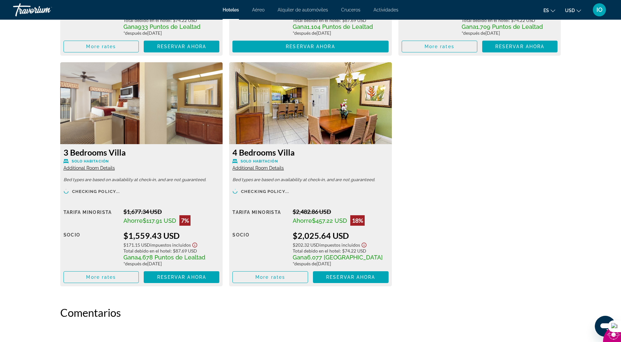  Describe the element at coordinates (549, 10) in the screenshot. I see `button: Change language` at that location.